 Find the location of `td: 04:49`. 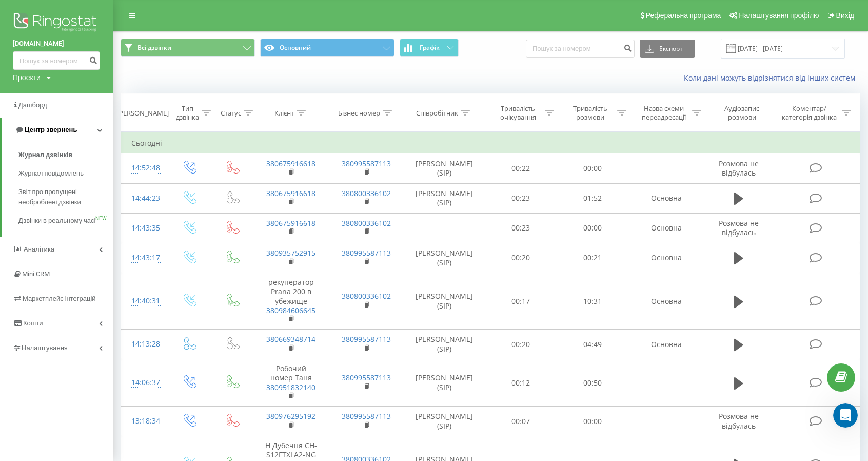

td: 04:49 is located at coordinates (593, 344).